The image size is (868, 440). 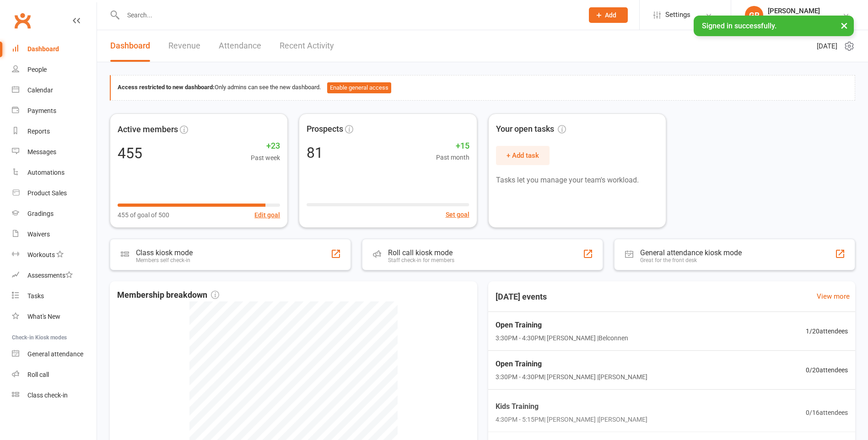 I want to click on a: Calendar, so click(x=54, y=90).